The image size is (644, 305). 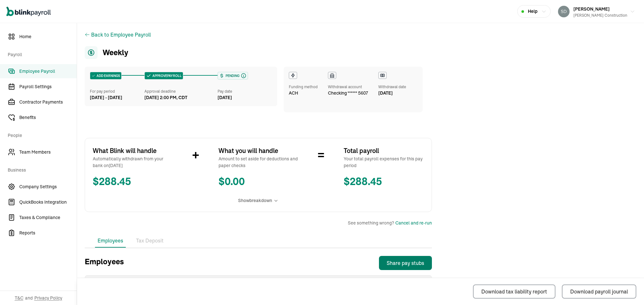 What do you see at coordinates (105, 263) in the screenshot?
I see `h3: Employees` at bounding box center [105, 263].